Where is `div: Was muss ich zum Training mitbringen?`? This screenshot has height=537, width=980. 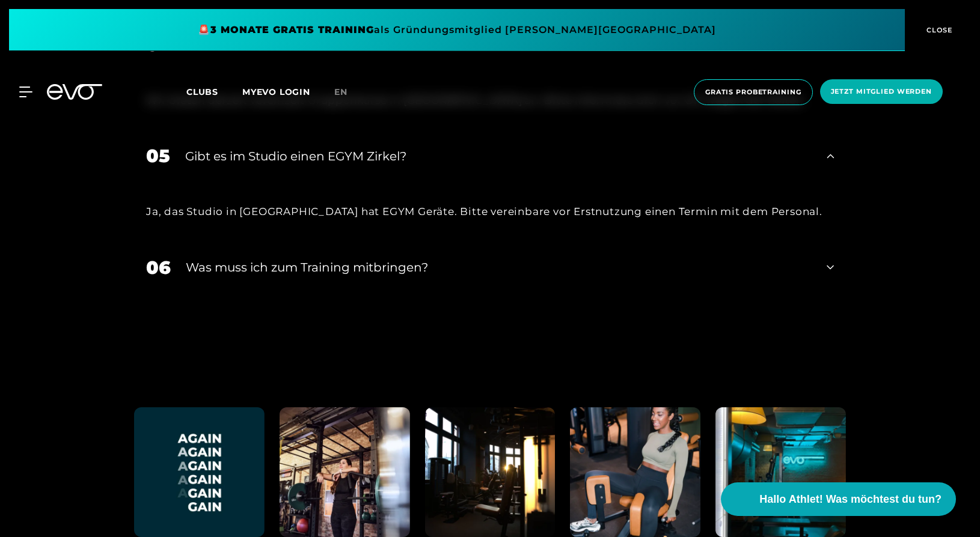
div: Was muss ich zum Training mitbringen? is located at coordinates (498, 267).